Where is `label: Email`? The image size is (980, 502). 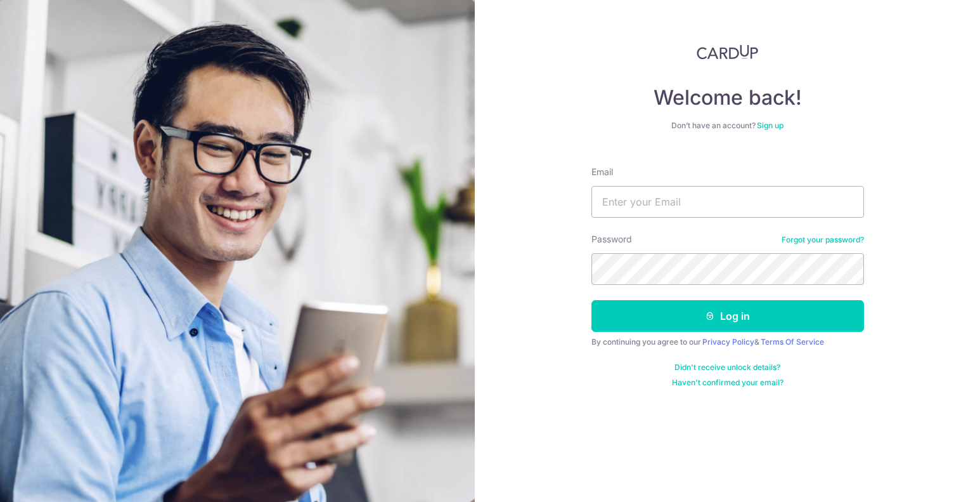 label: Email is located at coordinates (602, 172).